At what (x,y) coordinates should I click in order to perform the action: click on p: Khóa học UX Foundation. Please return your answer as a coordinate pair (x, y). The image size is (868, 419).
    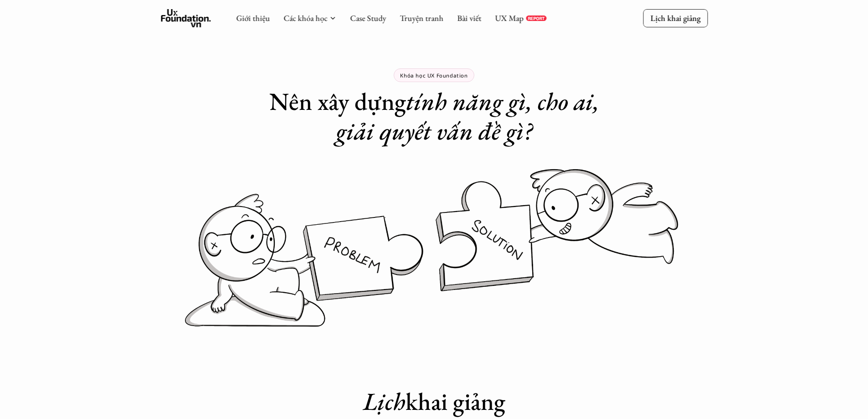
    Looking at the image, I should click on (433, 75).